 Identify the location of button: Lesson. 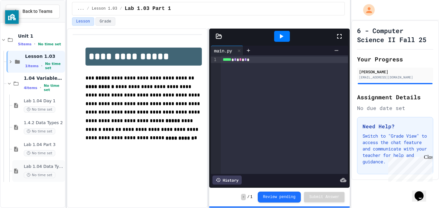
(83, 22).